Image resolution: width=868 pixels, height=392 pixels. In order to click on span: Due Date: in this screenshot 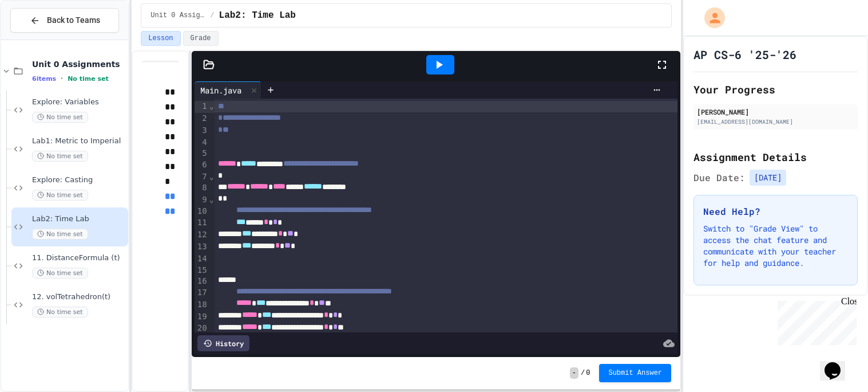, I will do `click(719, 178)`.